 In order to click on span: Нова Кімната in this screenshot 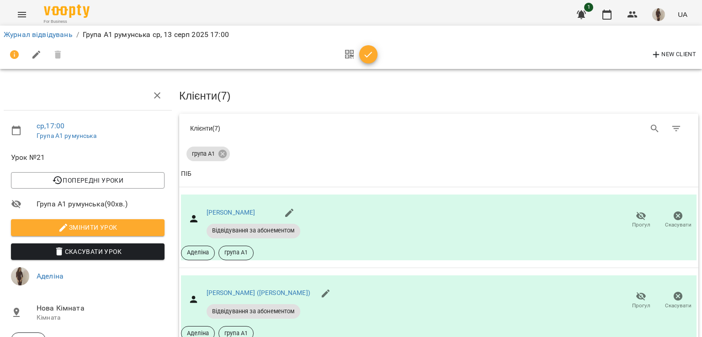, I will do `click(101, 308)`.